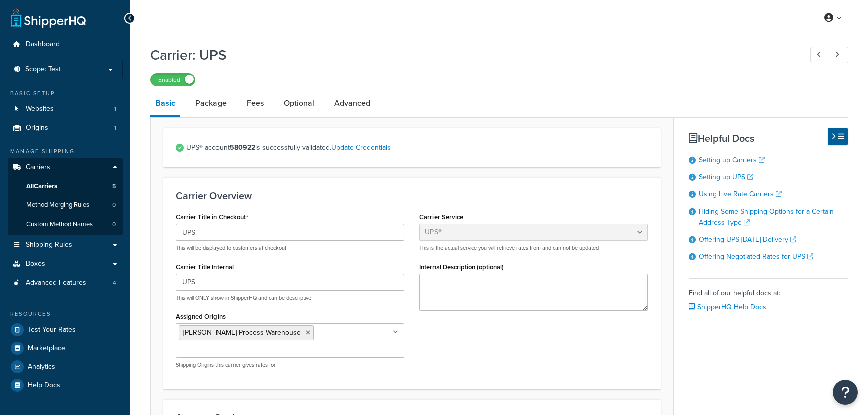  I want to click on li: Carriers, so click(66, 196).